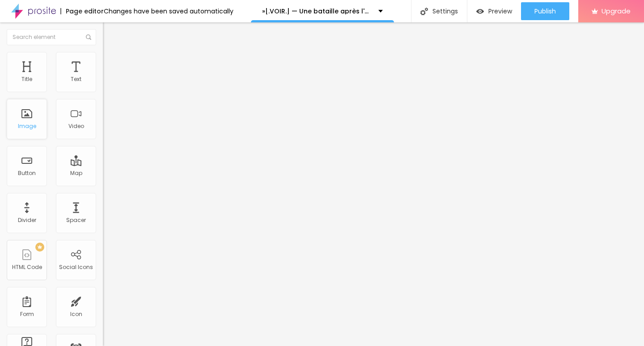  What do you see at coordinates (76, 173) in the screenshot?
I see `div: Map` at bounding box center [76, 173].